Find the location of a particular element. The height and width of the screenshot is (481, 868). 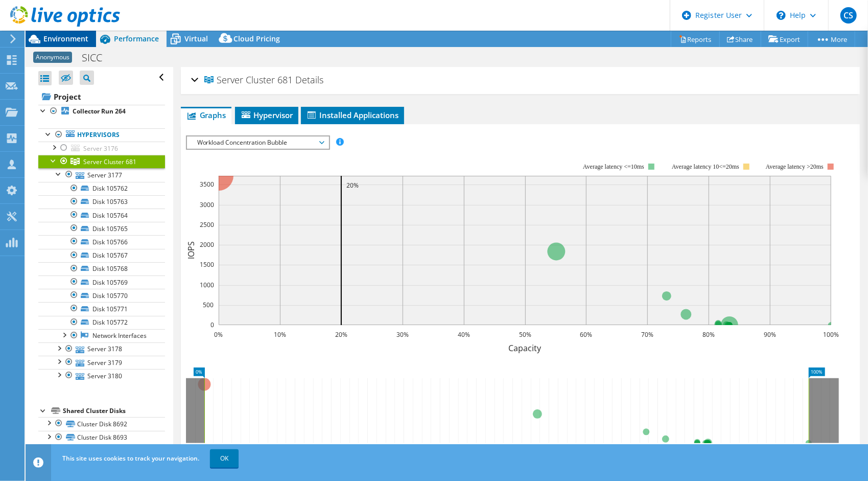

a: Disk 105762 is located at coordinates (102, 188).